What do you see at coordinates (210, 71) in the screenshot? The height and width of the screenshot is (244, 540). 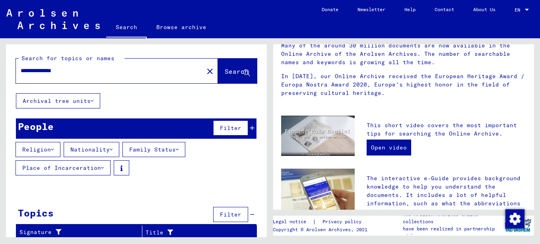 I see `button: Clear` at bounding box center [210, 71].